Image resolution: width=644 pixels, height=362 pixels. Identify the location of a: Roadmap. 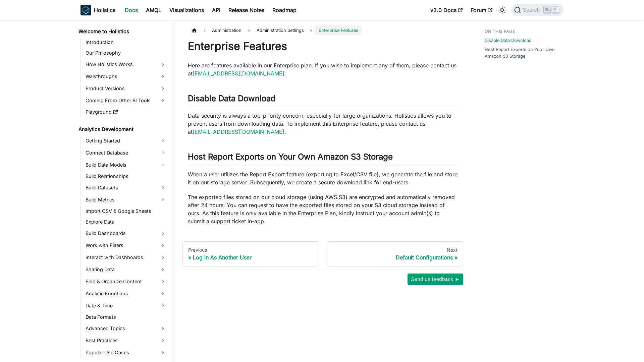
(285, 10).